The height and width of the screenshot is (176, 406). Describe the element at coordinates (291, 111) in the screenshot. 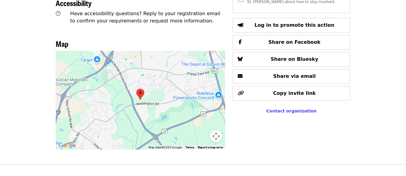

I see `span: Contact organization` at that location.